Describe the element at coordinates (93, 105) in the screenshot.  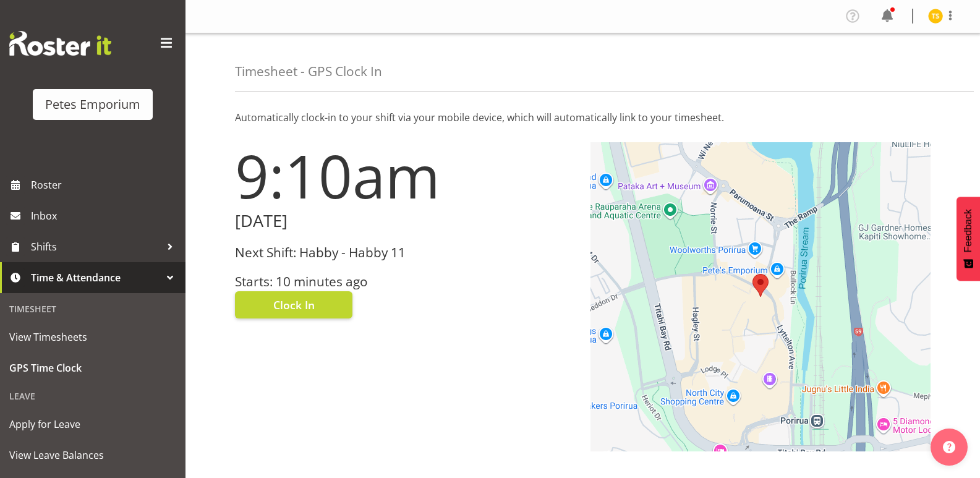
I see `div: Petes Emporium` at that location.